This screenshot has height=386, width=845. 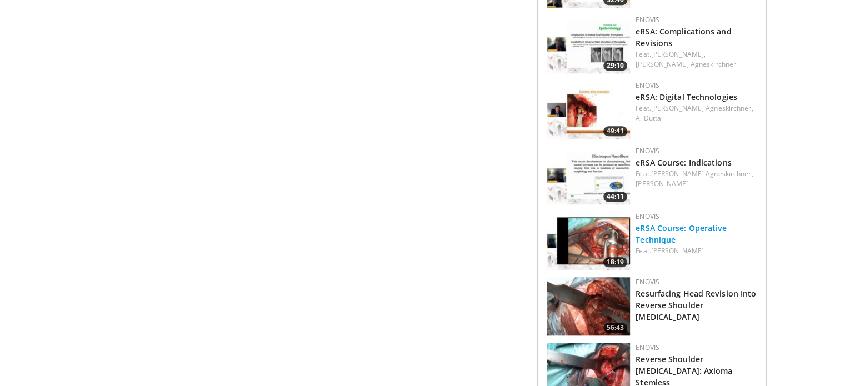 What do you see at coordinates (589, 44) in the screenshot?
I see `img: 237c50bf-4466-48df-a7da-416e6eec9533.150x105_q85_crop-smart_upscale.jpg` at bounding box center [589, 44].